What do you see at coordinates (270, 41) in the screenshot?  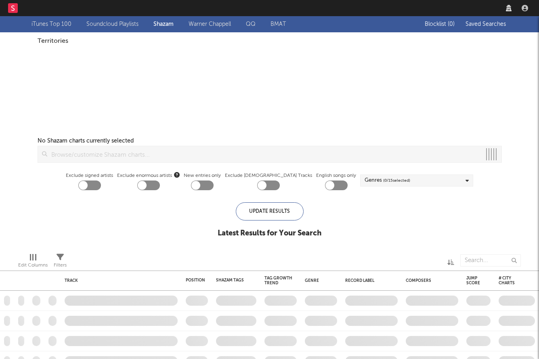 I see `div: Territories` at bounding box center [270, 41].